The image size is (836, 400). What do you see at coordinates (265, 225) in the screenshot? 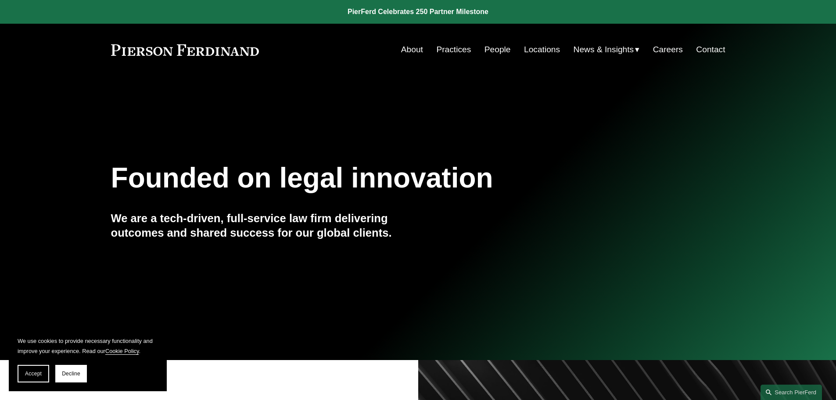
I see `h4: We are a tech-driven, full-service law firm delivering outcomes and shared success for our global...` at bounding box center [265, 225].